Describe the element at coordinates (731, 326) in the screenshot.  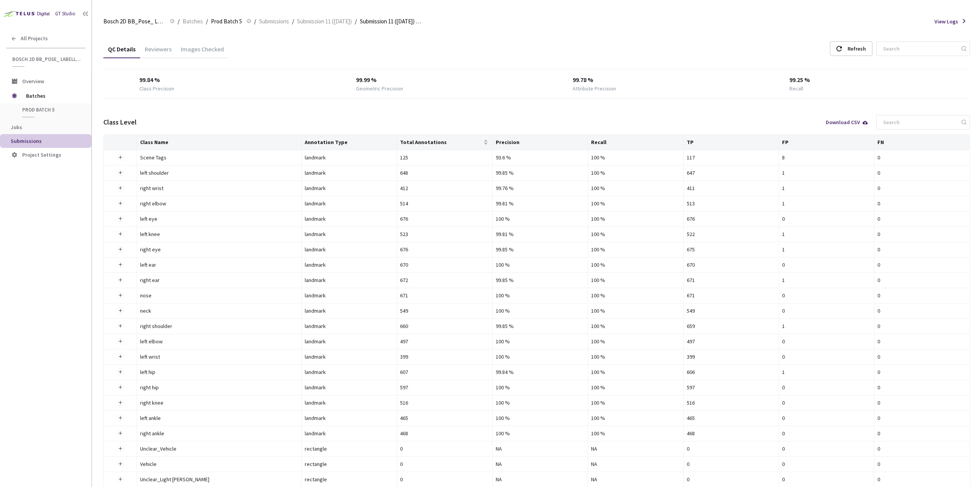
I see `div: 659` at that location.